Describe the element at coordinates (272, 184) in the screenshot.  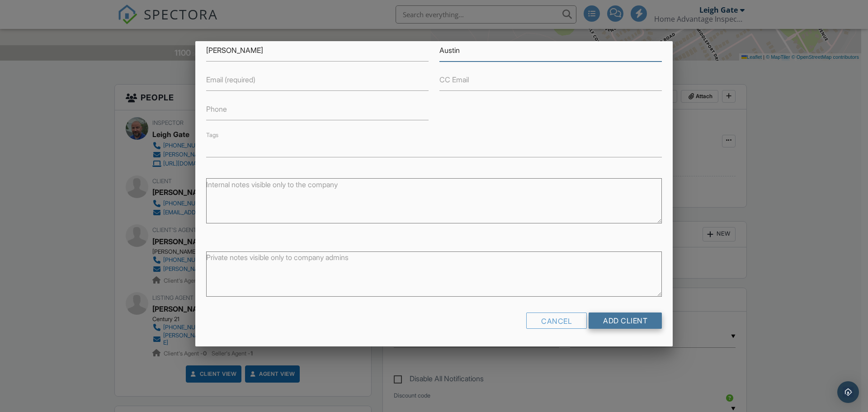
I see `label: Internal notes visible only to the company` at that location.